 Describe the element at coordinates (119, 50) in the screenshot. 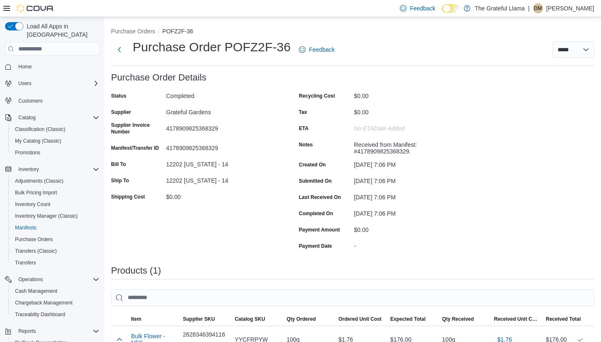

I see `button: Next` at that location.